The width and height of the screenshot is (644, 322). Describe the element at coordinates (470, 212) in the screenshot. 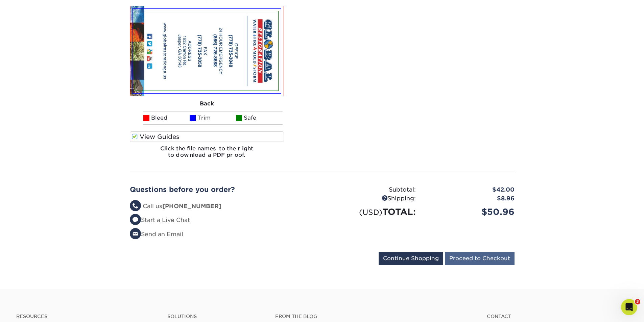

I see `div: $50.96` at that location.